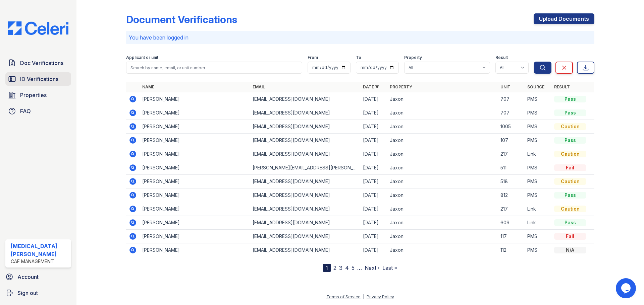  I want to click on input: Search by name, email, or unit number, so click(214, 68).